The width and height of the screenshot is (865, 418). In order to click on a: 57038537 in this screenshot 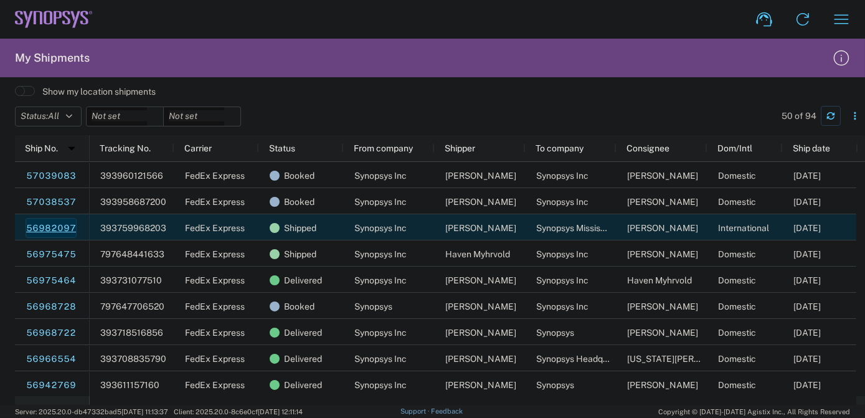, I will do `click(51, 202)`.